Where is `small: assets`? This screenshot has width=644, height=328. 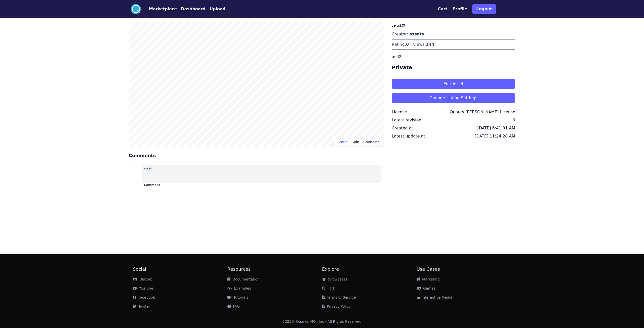 small: assets is located at coordinates (149, 168).